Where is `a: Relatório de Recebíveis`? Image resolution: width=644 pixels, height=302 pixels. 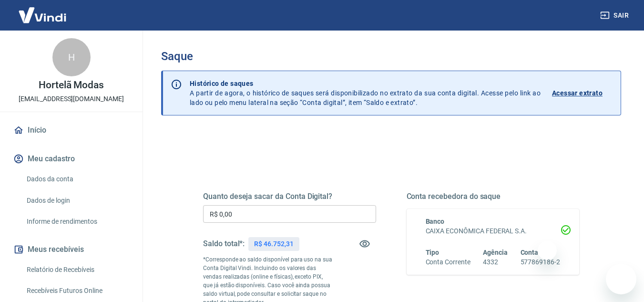 a: Relatório de Recebíveis is located at coordinates (77, 269).